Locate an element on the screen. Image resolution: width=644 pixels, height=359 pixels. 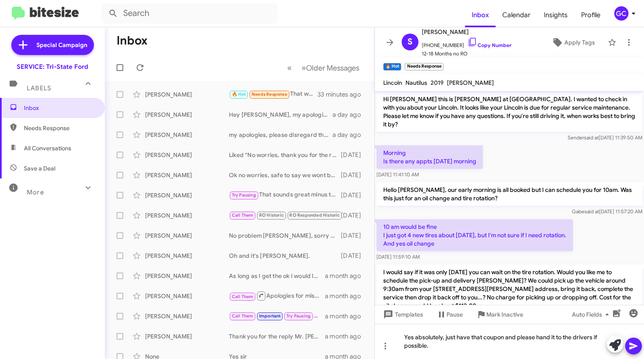
button: Templates is located at coordinates (402, 315).